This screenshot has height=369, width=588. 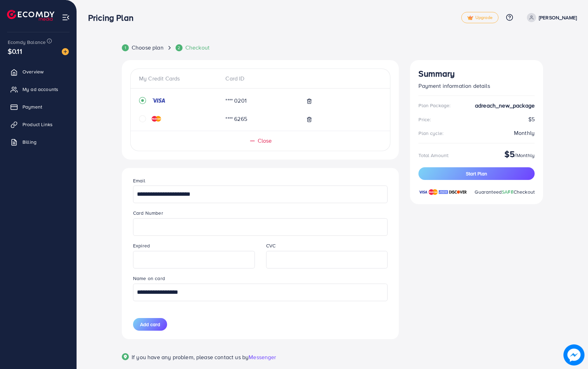 I want to click on h3: Pricing Plan, so click(x=114, y=17).